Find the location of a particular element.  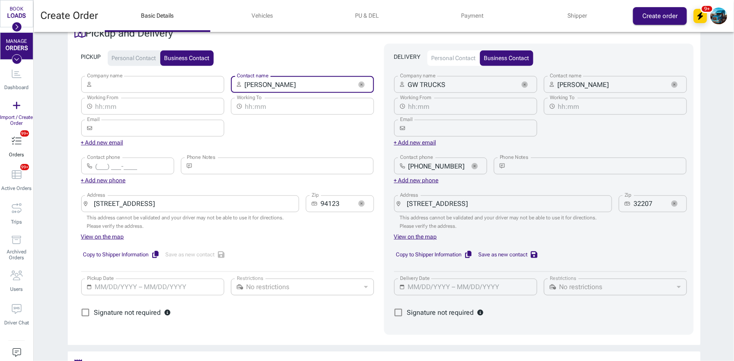

div: ORDERS is located at coordinates (16, 48).